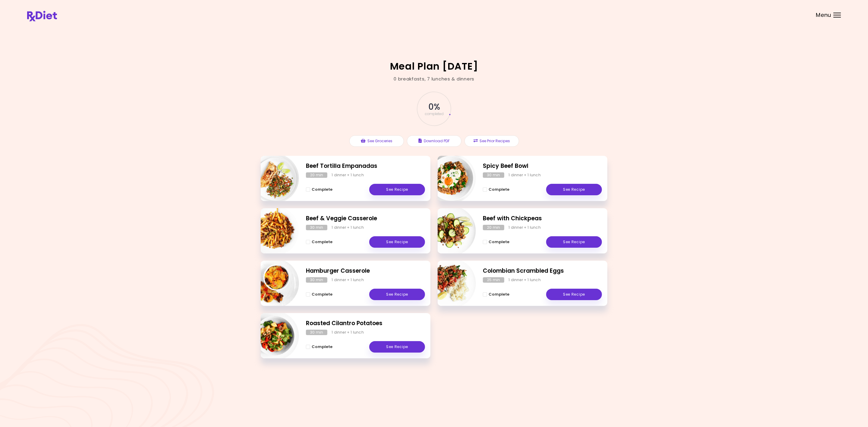  What do you see at coordinates (451, 178) in the screenshot?
I see `img: Info - Spicy Beef Bowl` at bounding box center [451, 178].